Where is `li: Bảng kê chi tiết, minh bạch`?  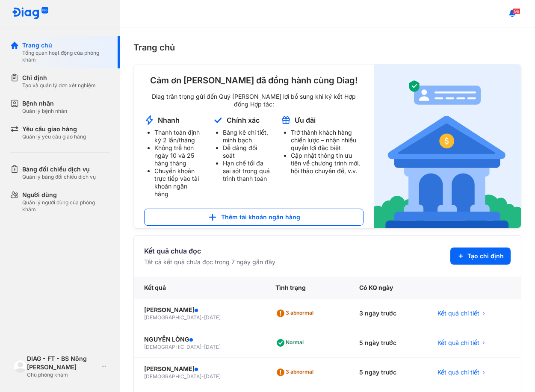
li: Bảng kê chi tiết, minh bạch is located at coordinates (246, 137).